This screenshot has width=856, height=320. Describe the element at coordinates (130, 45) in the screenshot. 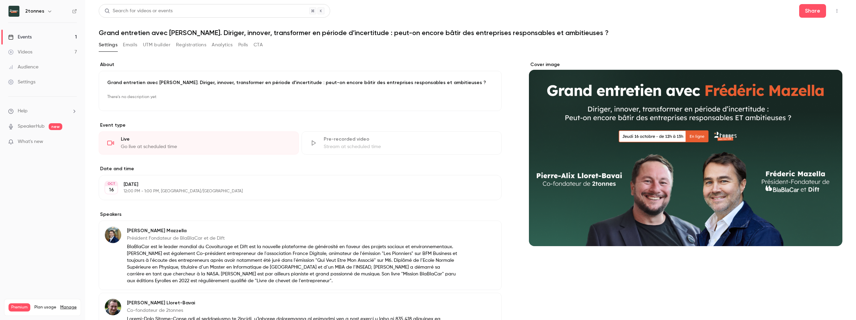

I see `button: Emails` at that location.